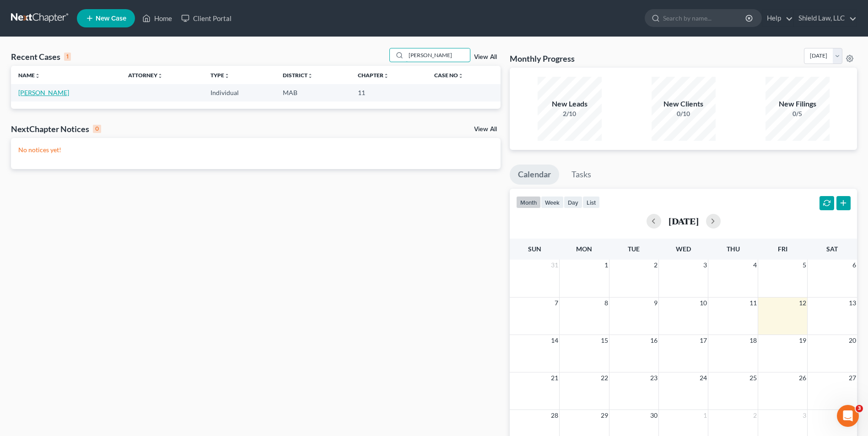  Describe the element at coordinates (607, 304) in the screenshot. I see `span: 8` at that location.